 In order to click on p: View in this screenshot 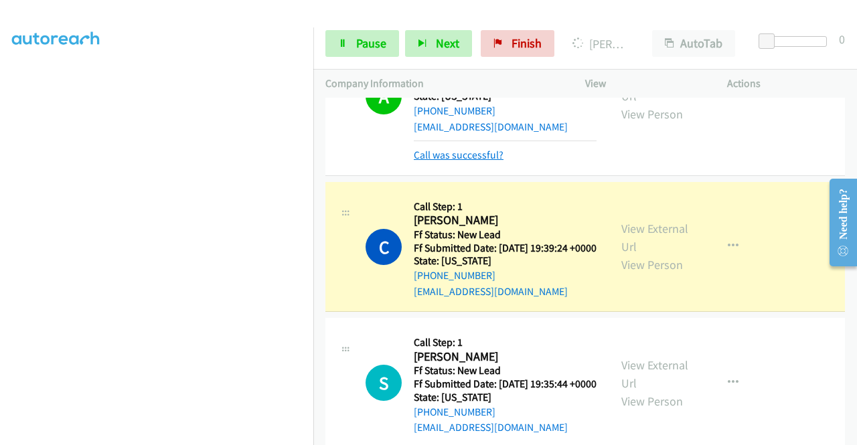, I will do `click(644, 84)`.